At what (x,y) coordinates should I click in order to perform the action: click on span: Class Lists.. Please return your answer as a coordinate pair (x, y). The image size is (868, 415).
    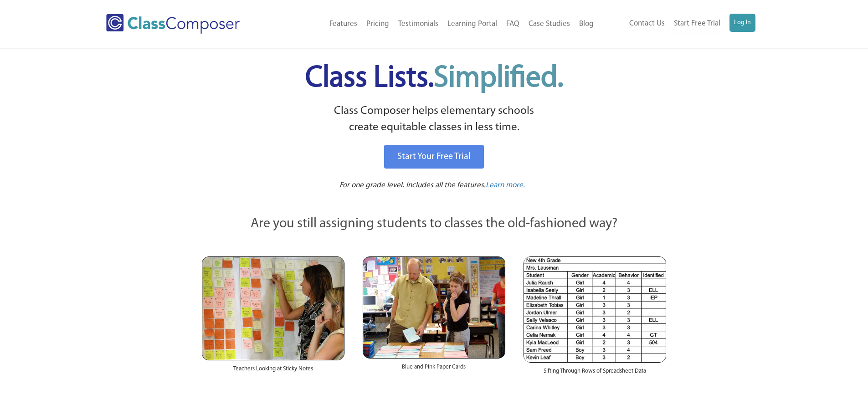
    Looking at the image, I should click on (434, 78).